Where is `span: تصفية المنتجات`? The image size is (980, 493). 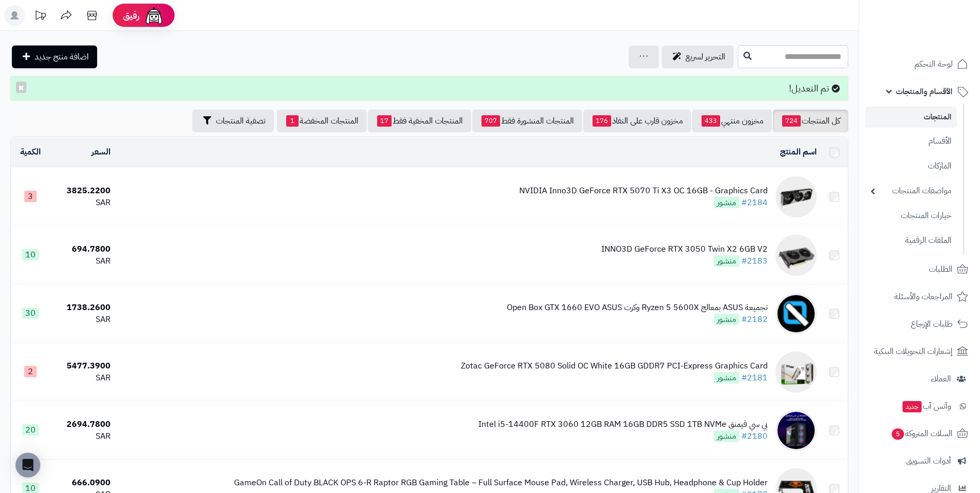 span: تصفية المنتجات is located at coordinates (241, 121).